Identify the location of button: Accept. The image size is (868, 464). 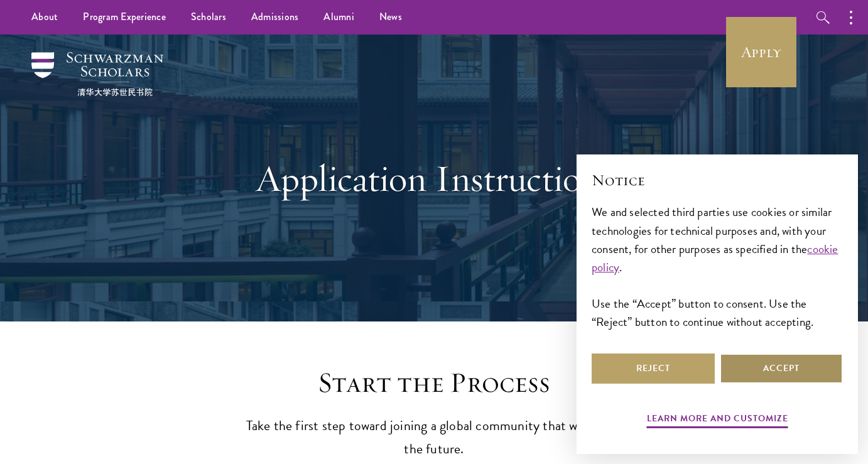
(781, 368).